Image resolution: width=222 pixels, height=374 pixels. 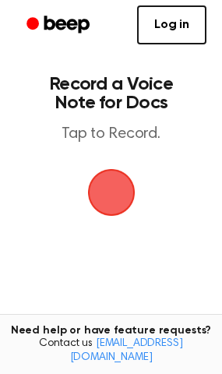 I want to click on h1: Record a Voice Note for Docs, so click(x=111, y=94).